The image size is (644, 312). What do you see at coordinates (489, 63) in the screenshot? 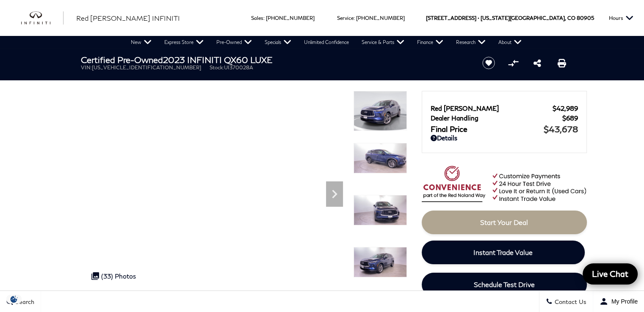
I see `button: Save vehicle` at bounding box center [489, 63].